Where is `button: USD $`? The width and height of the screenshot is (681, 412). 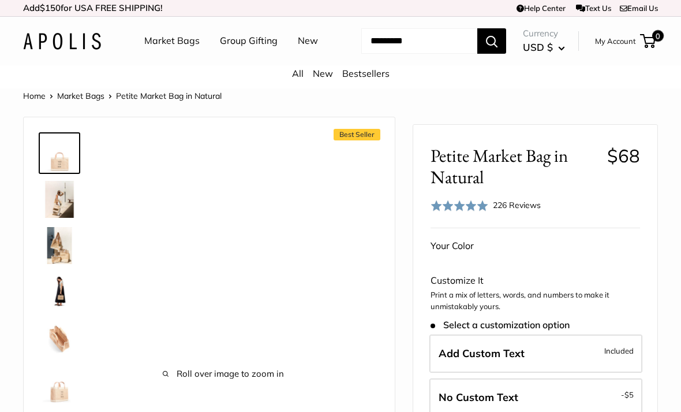 button: USD $ is located at coordinates (544, 47).